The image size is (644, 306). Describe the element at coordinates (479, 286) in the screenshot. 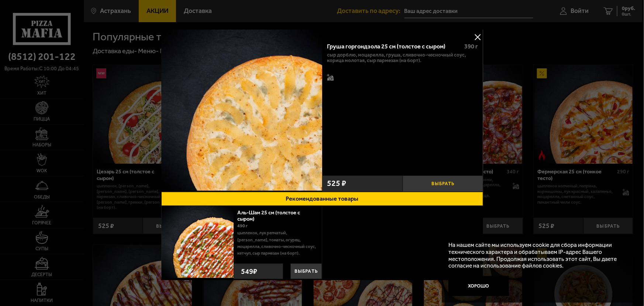

I see `button: Хорошо` at that location.